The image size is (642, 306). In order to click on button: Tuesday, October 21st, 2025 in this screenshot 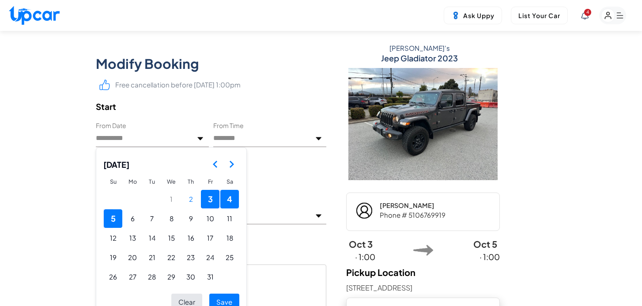, I will do `click(152, 257)`.